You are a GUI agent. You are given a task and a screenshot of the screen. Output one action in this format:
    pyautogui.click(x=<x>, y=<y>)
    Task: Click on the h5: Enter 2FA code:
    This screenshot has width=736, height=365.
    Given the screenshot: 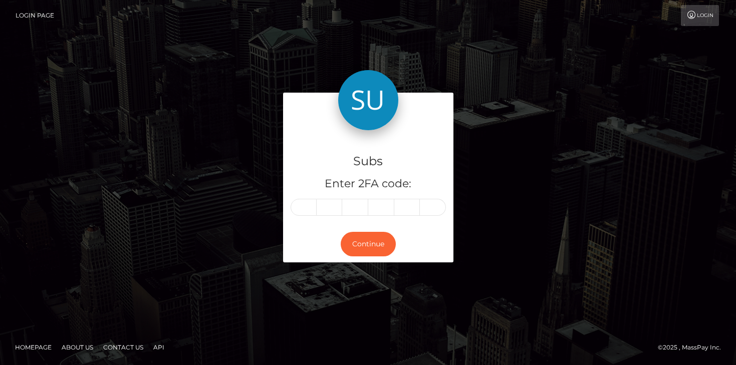 What is the action you would take?
    pyautogui.click(x=368, y=184)
    